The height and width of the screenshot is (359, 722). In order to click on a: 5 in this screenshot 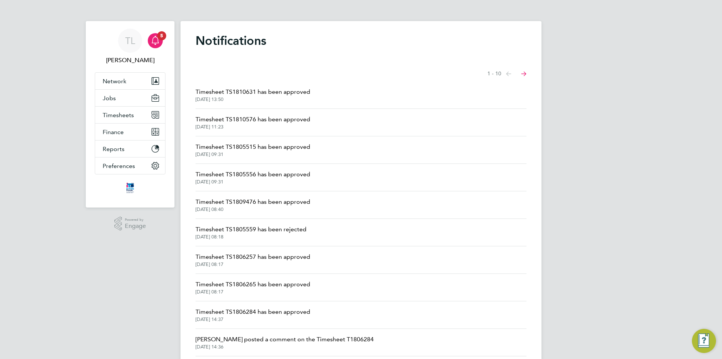, I will do `click(155, 41)`.